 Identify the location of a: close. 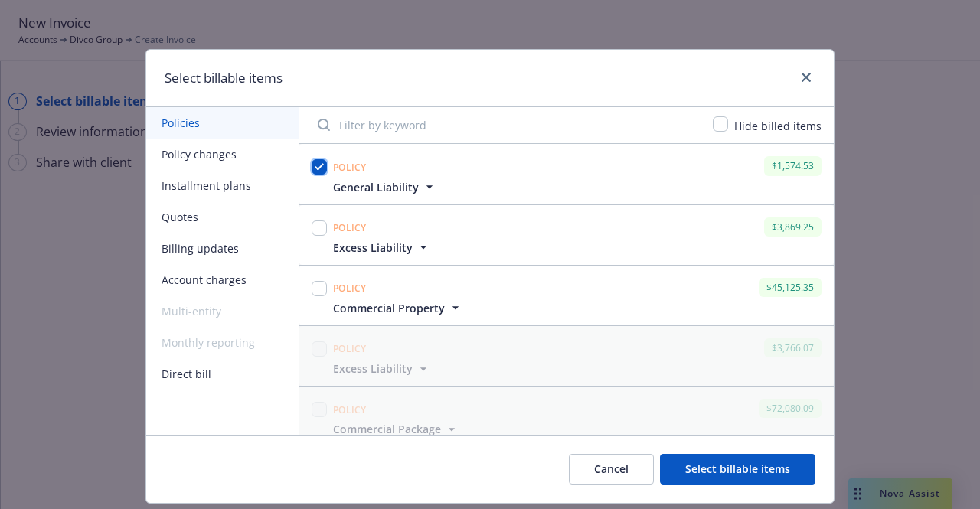
(806, 77).